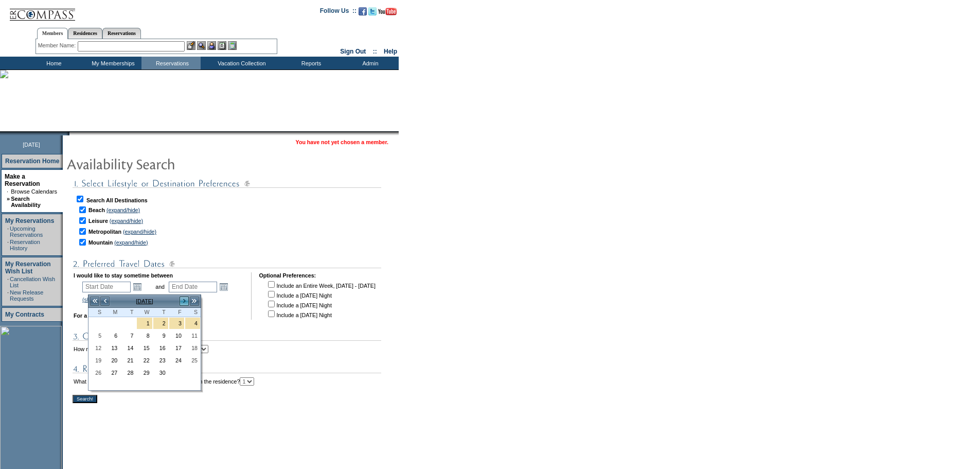 Image resolution: width=980 pixels, height=469 pixels. What do you see at coordinates (161, 360) in the screenshot?
I see `a: 23` at bounding box center [161, 360].